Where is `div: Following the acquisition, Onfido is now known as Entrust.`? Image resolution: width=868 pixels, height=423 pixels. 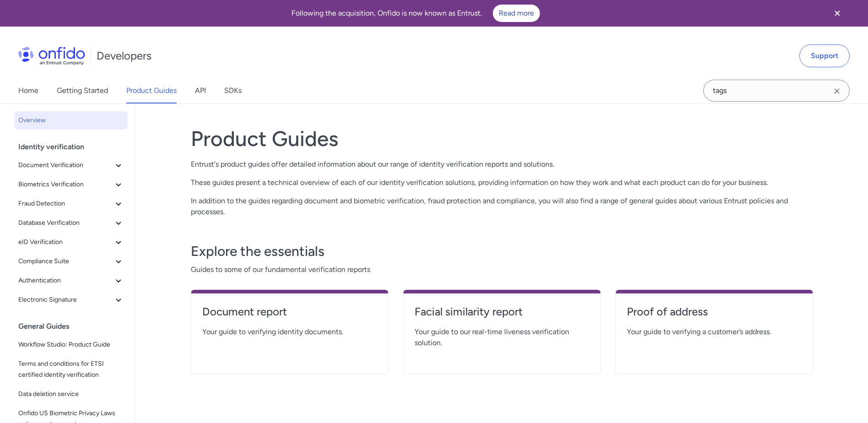
div: Following the acquisition, Onfido is now known as Entrust. is located at coordinates (416, 13).